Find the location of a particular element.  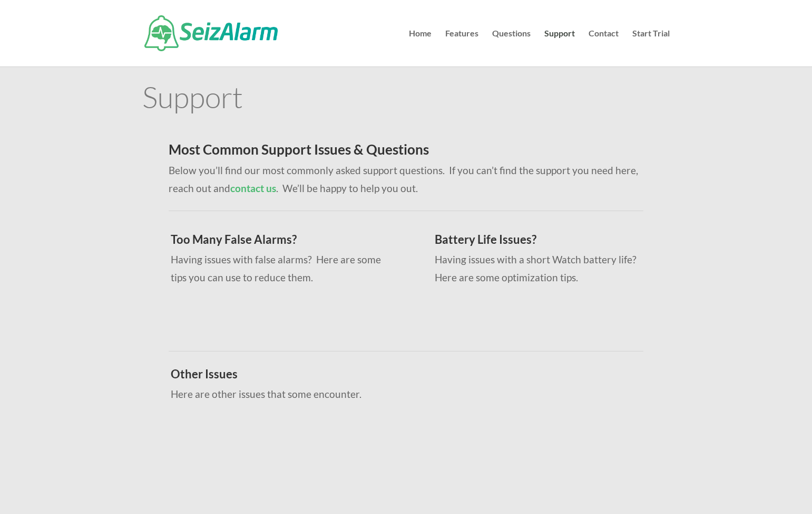

p: Below you’ll find our most commonly asked support questions. If you can’t find the support you ne... is located at coordinates (406, 179).